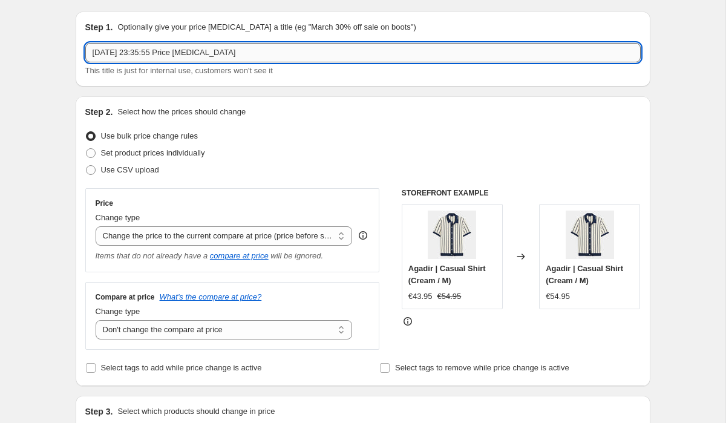 Image resolution: width=726 pixels, height=423 pixels. Describe the element at coordinates (482, 367) in the screenshot. I see `span: Select tags to remove while price change is active` at that location.